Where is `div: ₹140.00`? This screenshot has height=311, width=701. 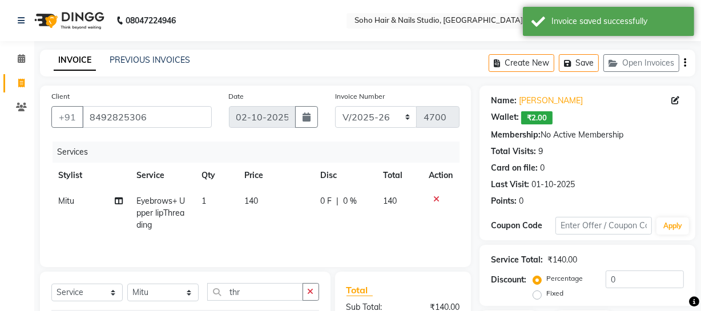 div: ₹140.00 is located at coordinates (562, 260).